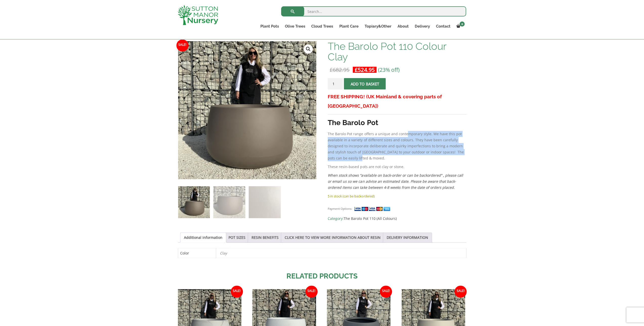 This screenshot has width=644, height=326. Describe the element at coordinates (373, 11) in the screenshot. I see `input: Search...` at that location.